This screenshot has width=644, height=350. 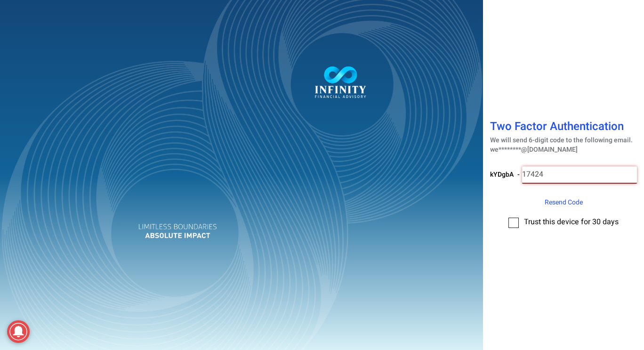 I want to click on span: Resend Code, so click(x=564, y=202).